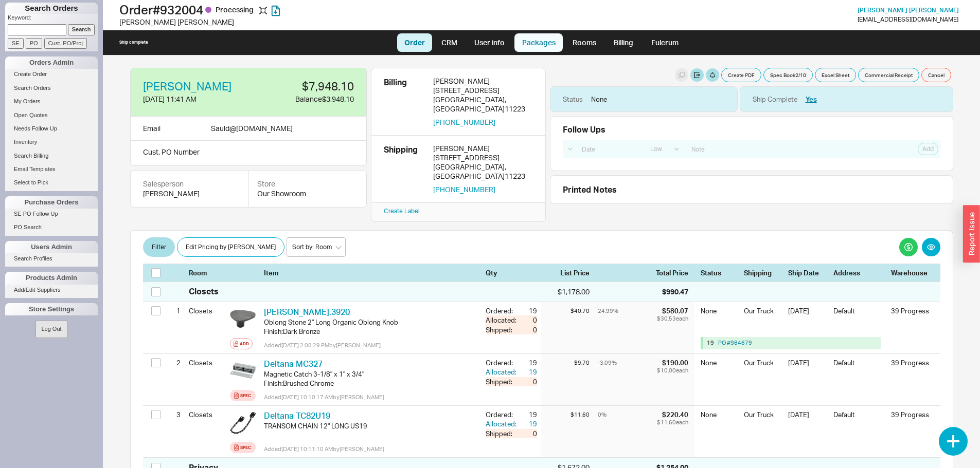 The width and height of the screenshot is (980, 468). I want to click on div: Room, so click(207, 273).